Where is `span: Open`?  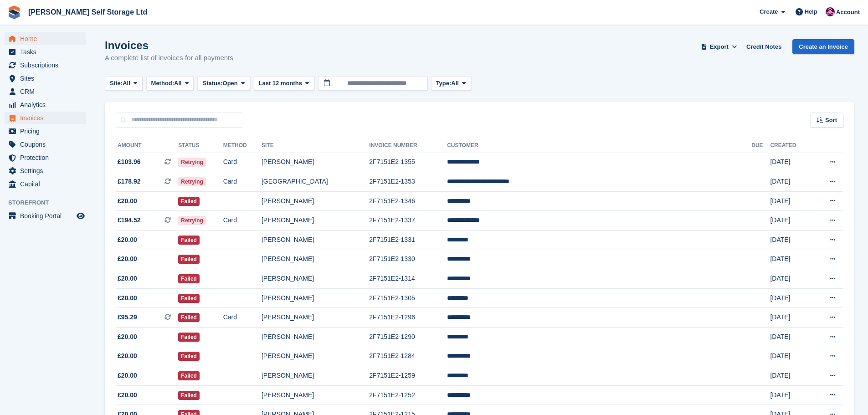 span: Open is located at coordinates (230, 83).